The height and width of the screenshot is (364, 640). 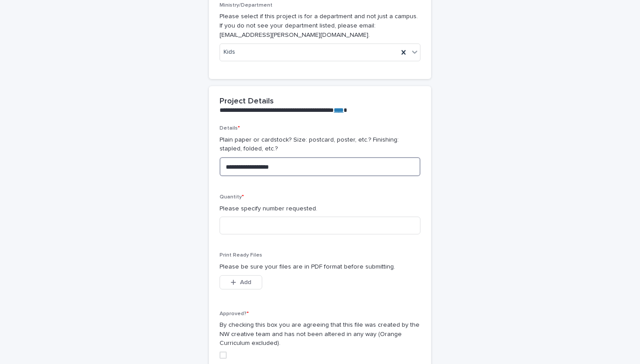 I want to click on p: Please be sure your files are in PDF format before submitting., so click(x=320, y=267).